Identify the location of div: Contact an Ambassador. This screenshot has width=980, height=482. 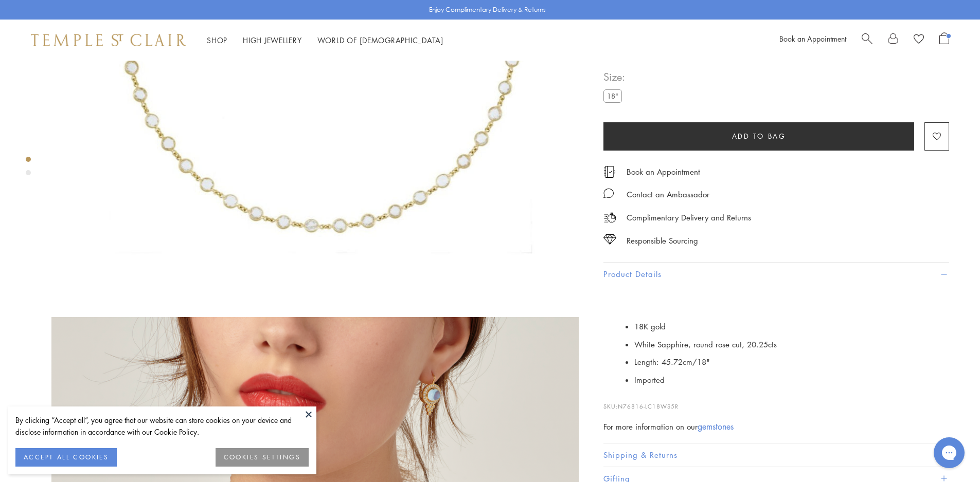
(668, 194).